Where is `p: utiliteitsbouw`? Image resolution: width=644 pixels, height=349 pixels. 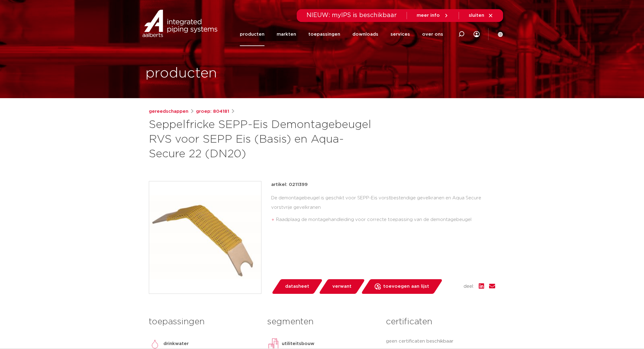 p: utiliteitsbouw is located at coordinates (298, 344).